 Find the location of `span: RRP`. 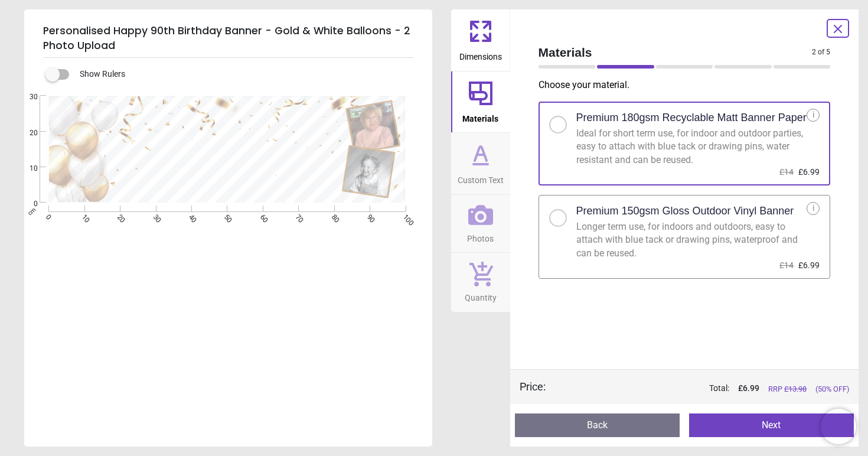

span: RRP is located at coordinates (787, 389).